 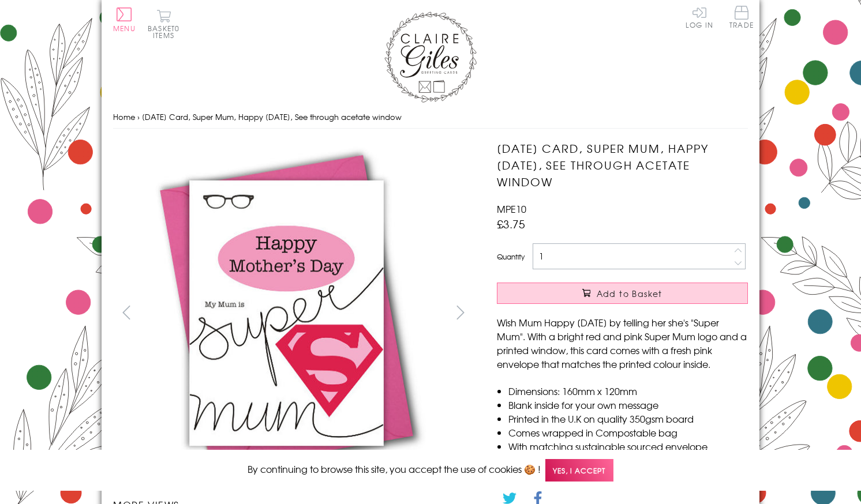 What do you see at coordinates (627, 447) in the screenshot?
I see `li: With matching sustainable sourced envelope` at bounding box center [627, 447].